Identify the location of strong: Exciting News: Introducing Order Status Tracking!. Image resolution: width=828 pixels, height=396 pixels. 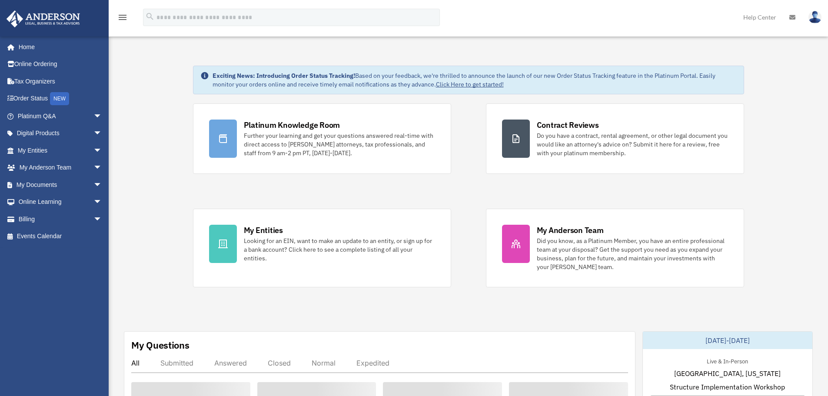
(284, 76).